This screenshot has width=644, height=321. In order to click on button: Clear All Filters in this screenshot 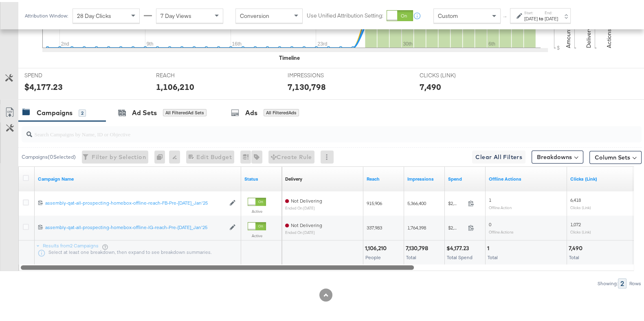, I will do `click(499, 155)`.